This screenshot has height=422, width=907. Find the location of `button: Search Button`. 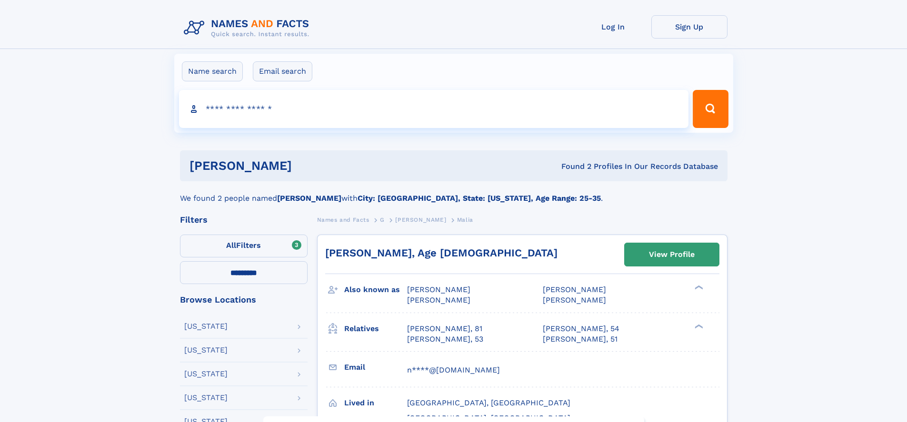

button: Search Button is located at coordinates (710, 109).